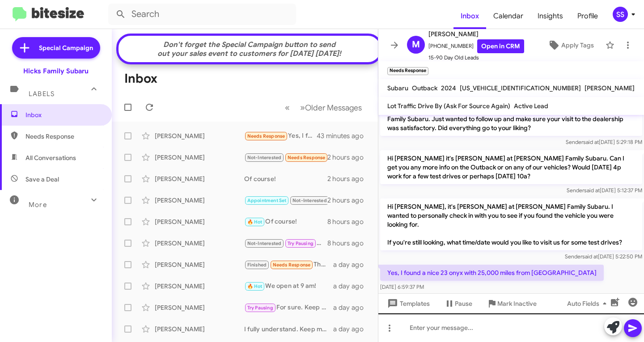 This screenshot has height=342, width=644. Describe the element at coordinates (289, 308) in the screenshot. I see `div: For sure. Keep me updated when the best time works for you!` at that location.